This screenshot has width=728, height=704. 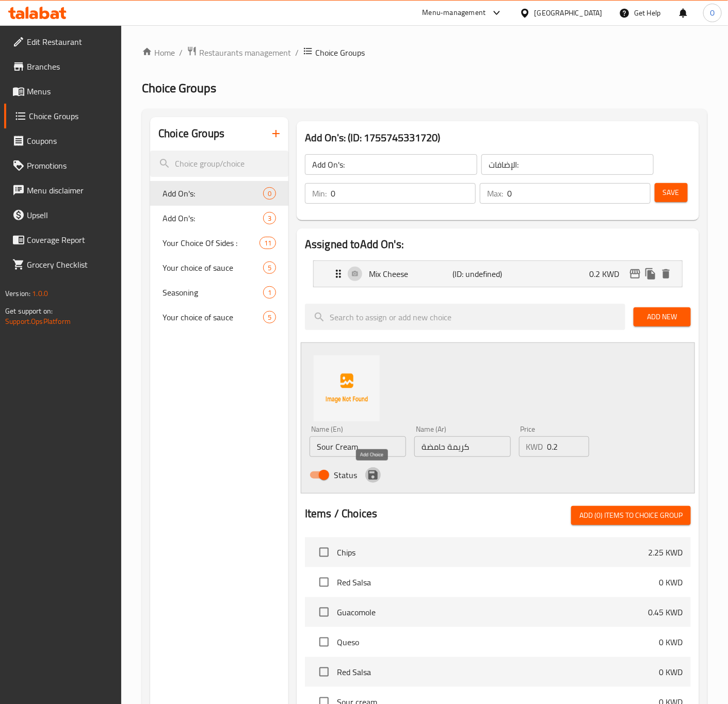 I want to click on button: save, so click(x=373, y=475).